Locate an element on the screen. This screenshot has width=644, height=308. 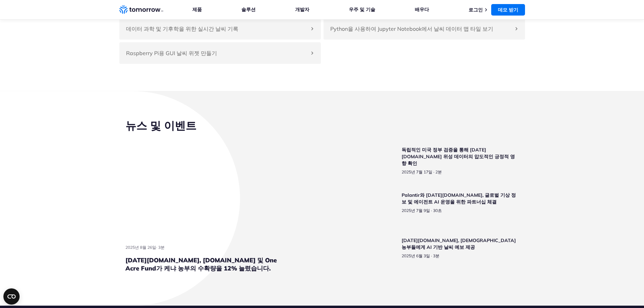
a: 홈 링크 is located at coordinates (141, 10).